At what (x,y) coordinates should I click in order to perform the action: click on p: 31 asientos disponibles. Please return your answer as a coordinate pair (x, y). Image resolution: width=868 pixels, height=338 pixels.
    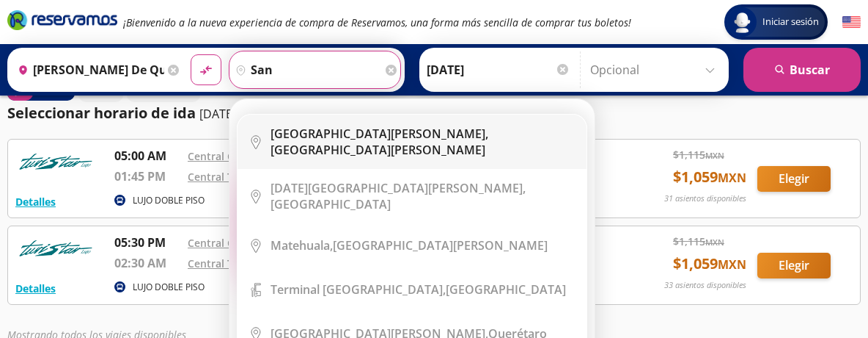
    Looking at the image, I should click on (705, 198).